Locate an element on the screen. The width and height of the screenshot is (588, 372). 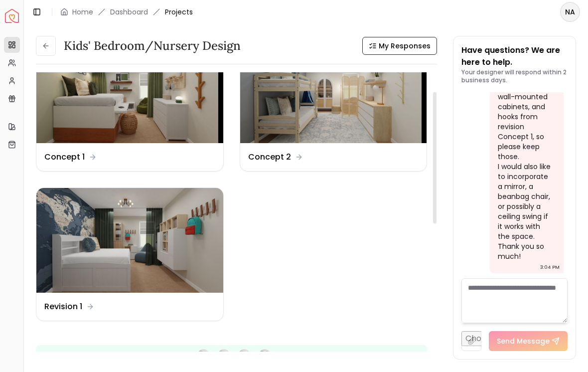
a: Dashboard is located at coordinates (129, 12).